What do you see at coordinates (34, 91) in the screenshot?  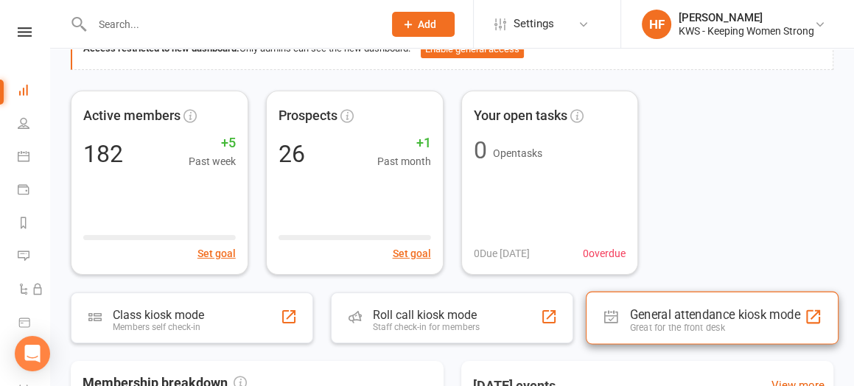 I see `a: Dashboard` at bounding box center [34, 91].